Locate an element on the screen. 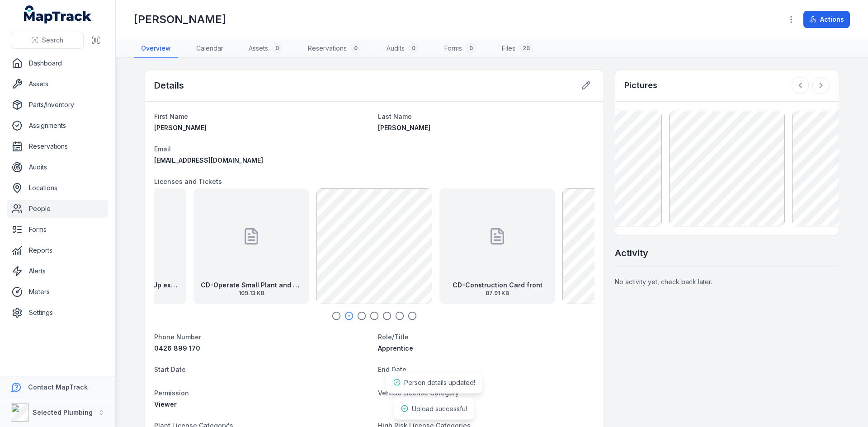  span: Upload successful is located at coordinates (440, 409).